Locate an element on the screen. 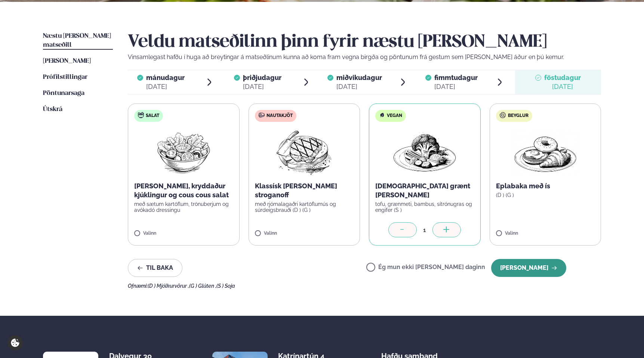 This screenshot has width=644, height=358. p: (D ) (G ) is located at coordinates (546, 195).